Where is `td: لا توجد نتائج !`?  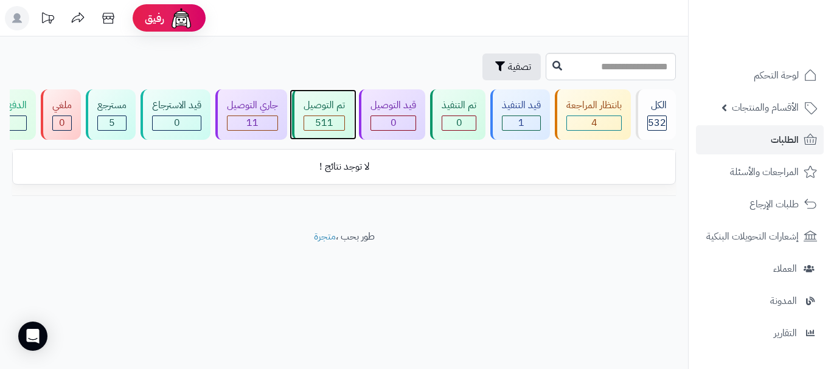 td: لا توجد نتائج ! is located at coordinates (344, 167).